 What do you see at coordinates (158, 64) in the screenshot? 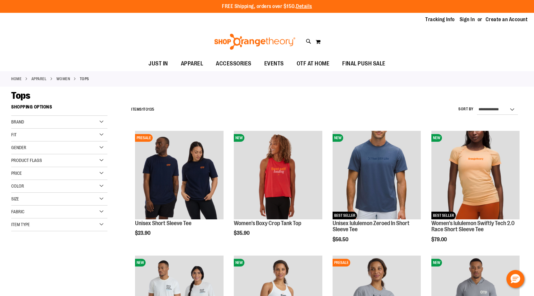
I see `span: JUST IN` at bounding box center [158, 64].